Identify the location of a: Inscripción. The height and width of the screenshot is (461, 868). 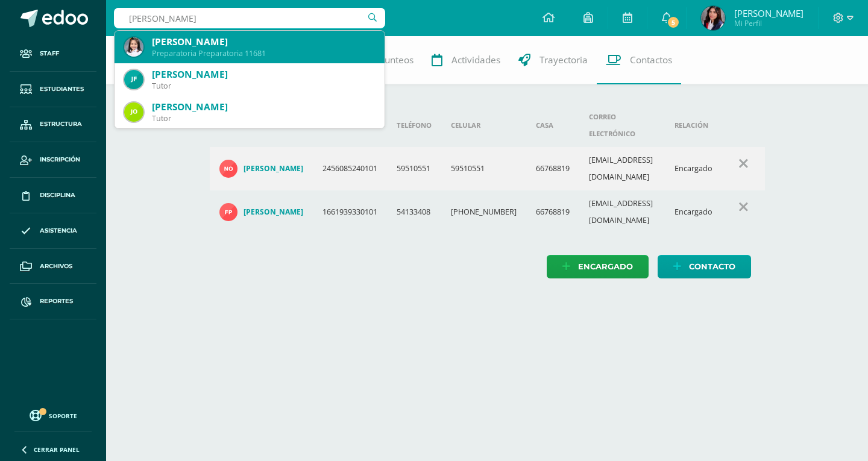
(53, 160).